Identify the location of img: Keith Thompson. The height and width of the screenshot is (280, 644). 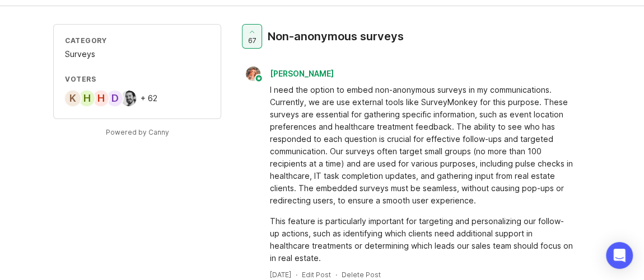
(129, 99).